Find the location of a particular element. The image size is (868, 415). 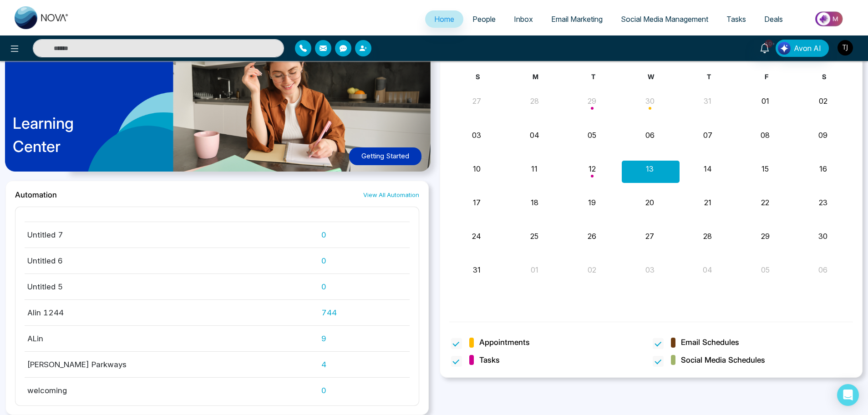

a: Home is located at coordinates (444, 19).